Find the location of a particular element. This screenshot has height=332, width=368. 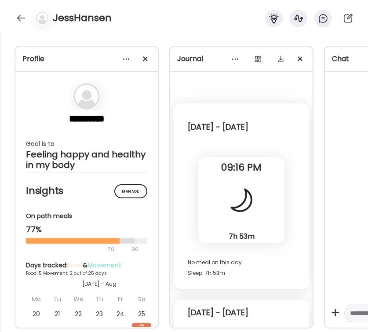

div: Mo is located at coordinates (36, 299).